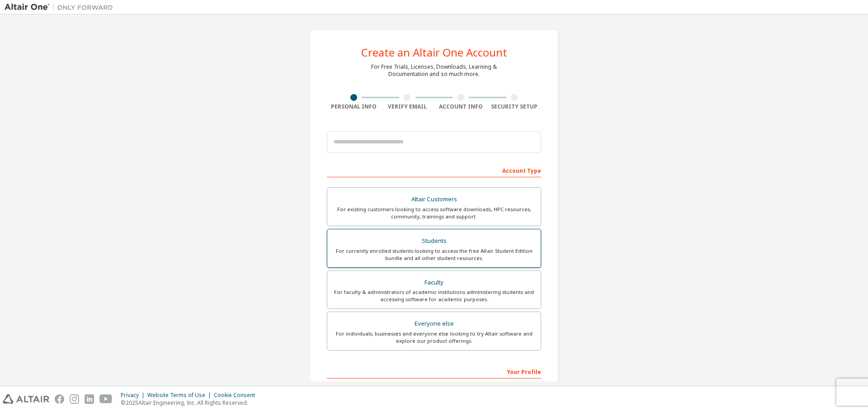 This screenshot has width=868, height=412. I want to click on img: instagram.svg, so click(74, 398).